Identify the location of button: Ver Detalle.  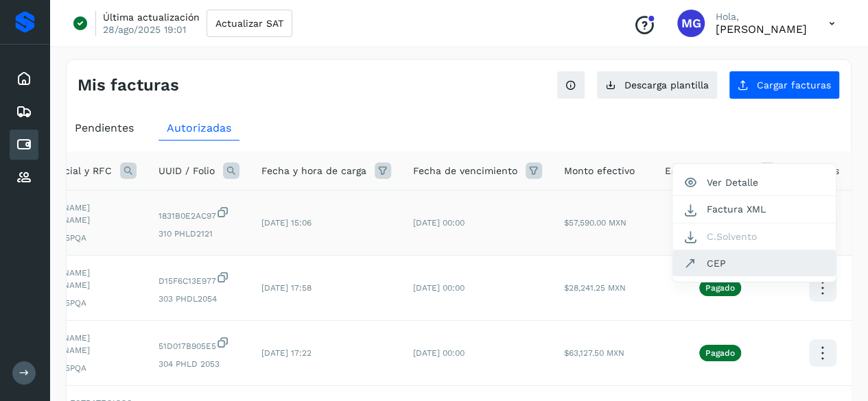
(755, 182).